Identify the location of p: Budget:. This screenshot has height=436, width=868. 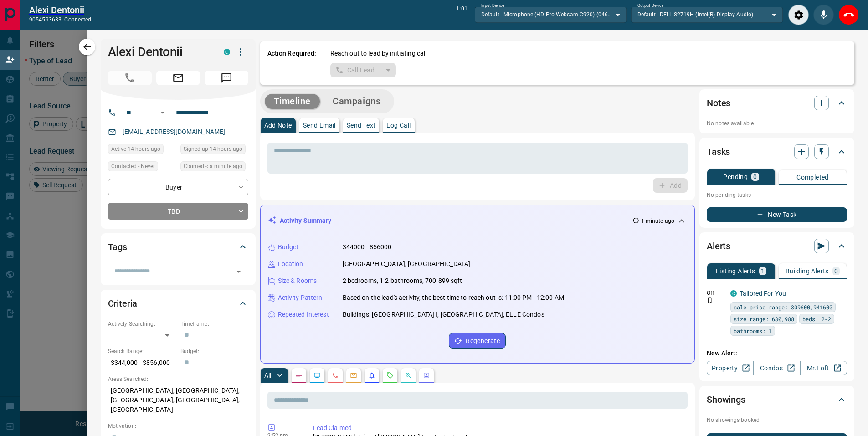
(214, 352).